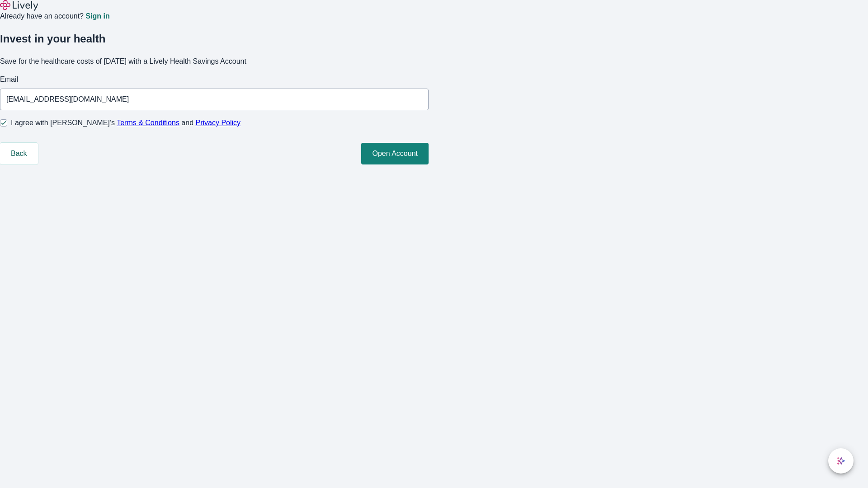  Describe the element at coordinates (98, 16) in the screenshot. I see `a: Sign in` at that location.